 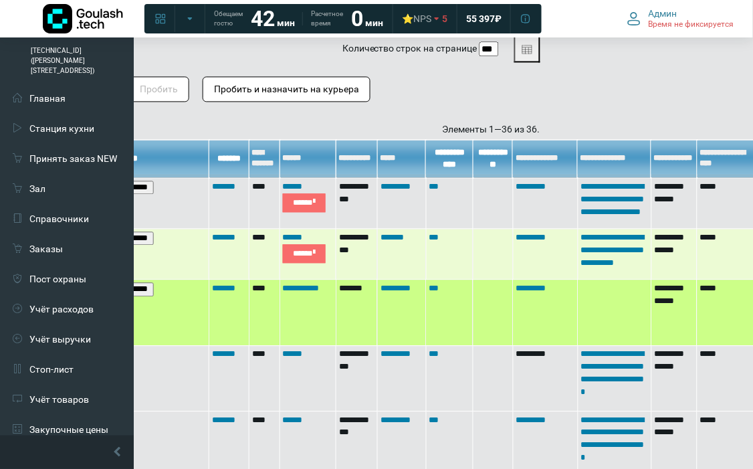 What do you see at coordinates (691, 25) in the screenshot?
I see `span: Время не фиксируется` at bounding box center [691, 25].